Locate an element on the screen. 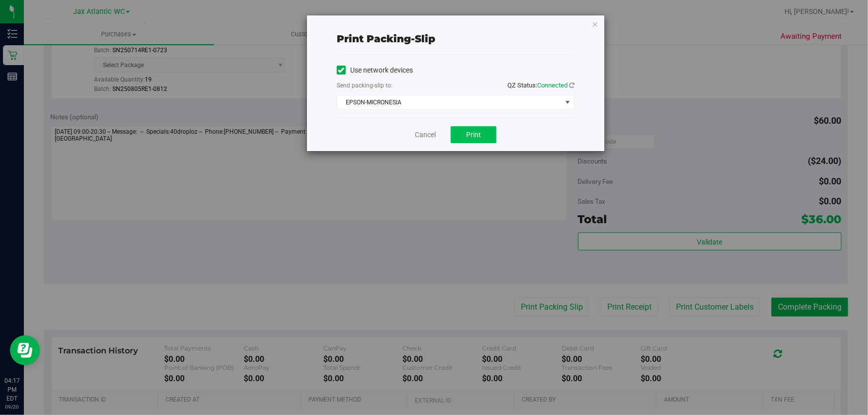  button: Print is located at coordinates (473, 135).